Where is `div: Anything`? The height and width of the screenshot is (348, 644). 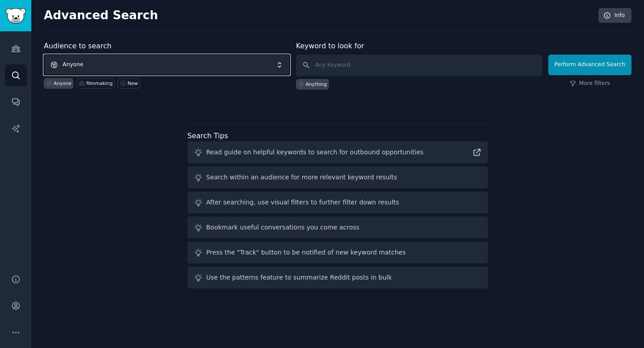 div: Anything is located at coordinates (316, 84).